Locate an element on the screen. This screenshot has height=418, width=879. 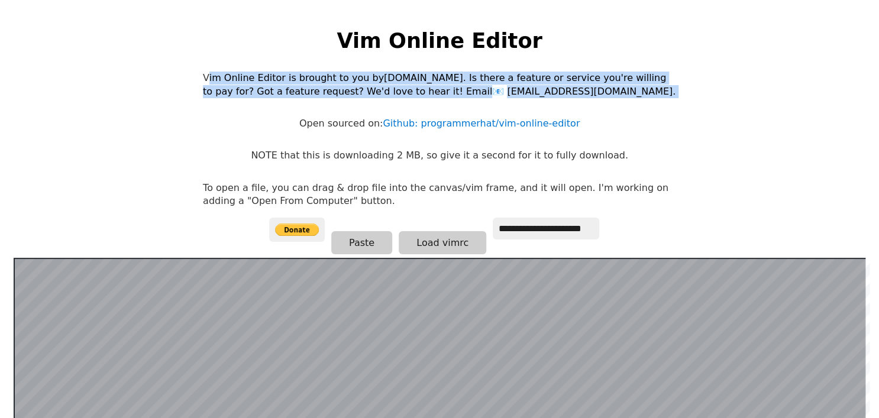
a: Github: programmerhat/vim-online-editor is located at coordinates (481, 123).